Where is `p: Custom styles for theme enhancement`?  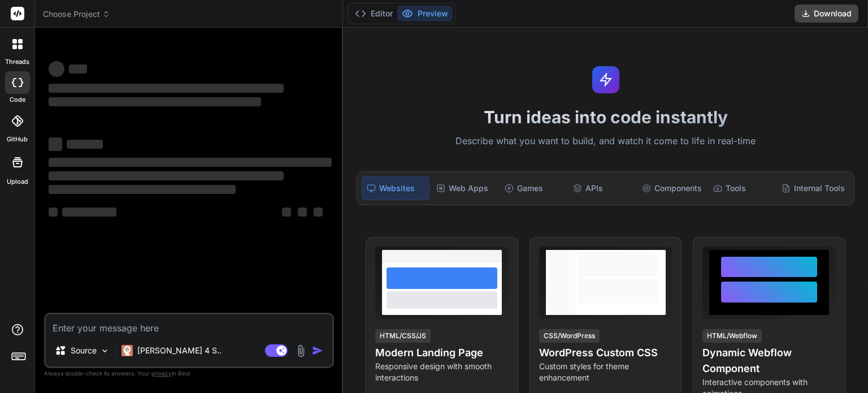 p: Custom styles for theme enhancement is located at coordinates (606, 372).